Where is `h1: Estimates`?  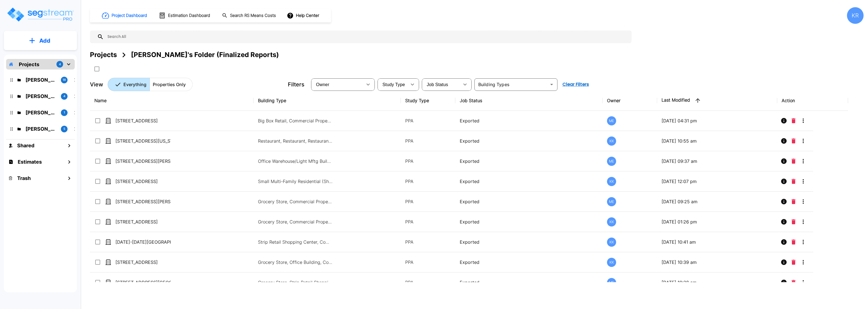
h1: Estimates is located at coordinates (29, 162).